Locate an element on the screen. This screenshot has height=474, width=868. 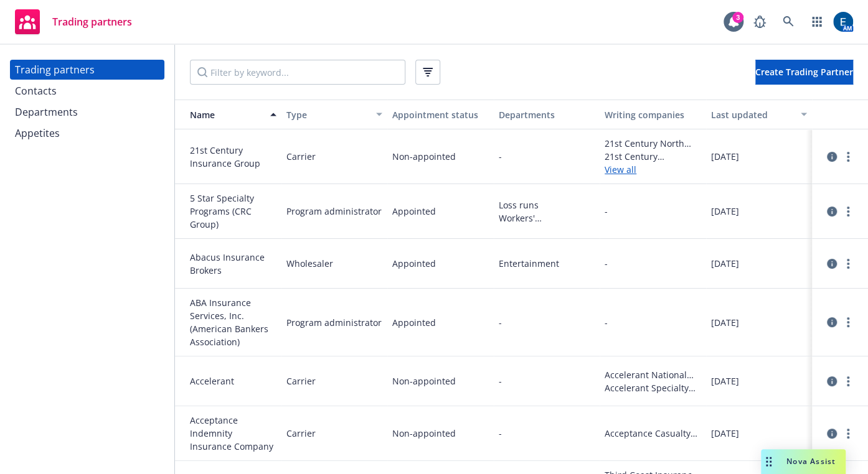
a: Contacts is located at coordinates (87, 91).